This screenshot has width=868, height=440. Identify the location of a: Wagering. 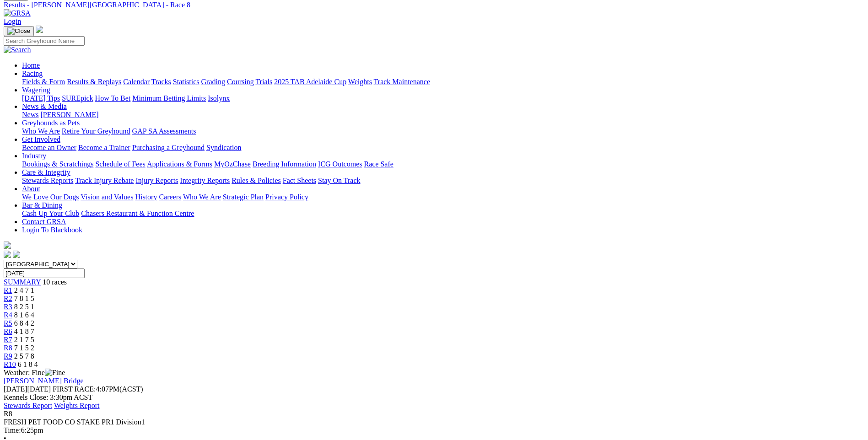
(36, 90).